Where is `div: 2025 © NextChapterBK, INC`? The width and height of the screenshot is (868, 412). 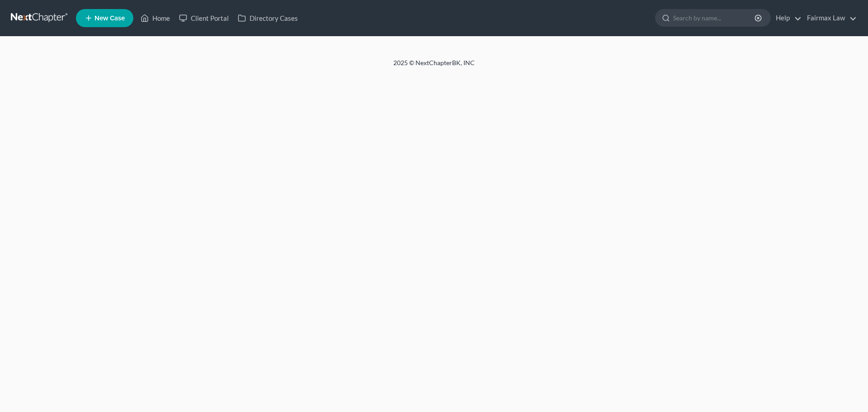 div: 2025 © NextChapterBK, INC is located at coordinates (434, 67).